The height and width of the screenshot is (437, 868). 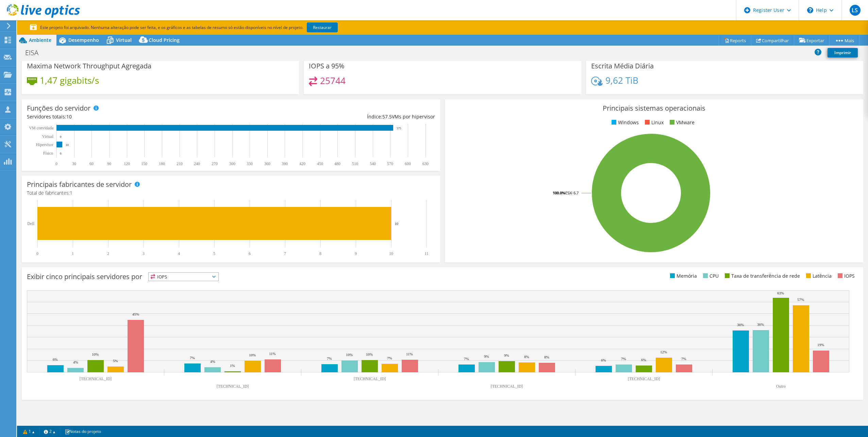 What do you see at coordinates (327, 66) in the screenshot?
I see `h3: IOPS a 95%` at bounding box center [327, 66].